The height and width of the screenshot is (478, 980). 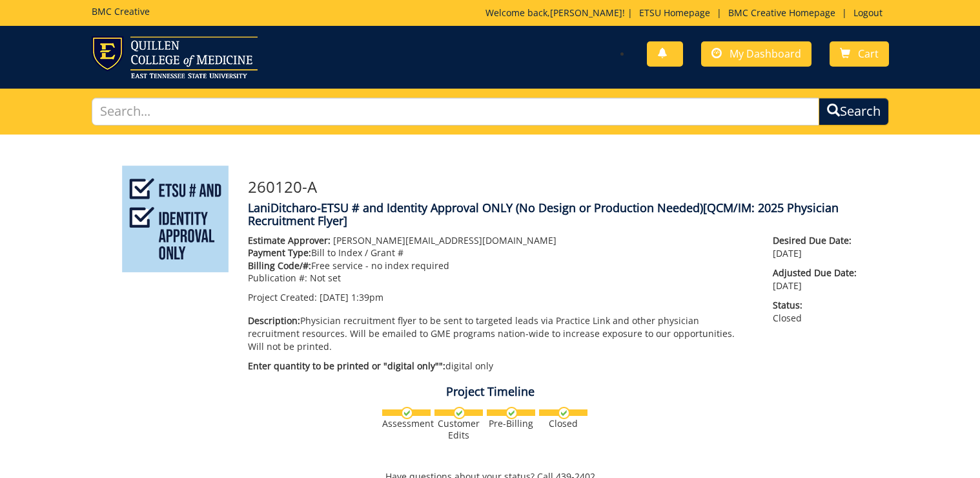 What do you see at coordinates (860, 54) in the screenshot?
I see `a: Cart` at bounding box center [860, 54].